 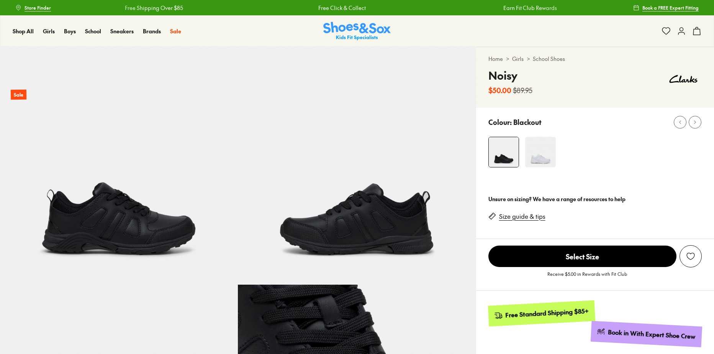 What do you see at coordinates (93, 31) in the screenshot?
I see `a: School` at bounding box center [93, 31].